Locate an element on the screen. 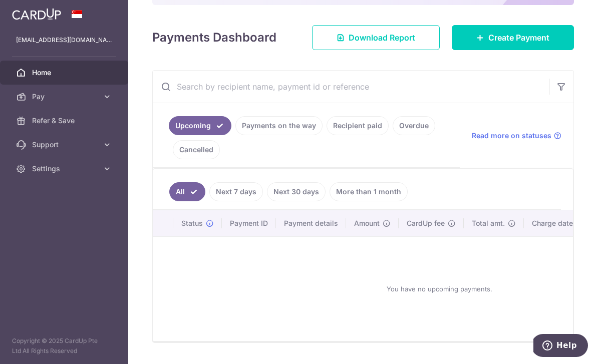 The width and height of the screenshot is (598, 364). a: Create Payment is located at coordinates (513, 37).